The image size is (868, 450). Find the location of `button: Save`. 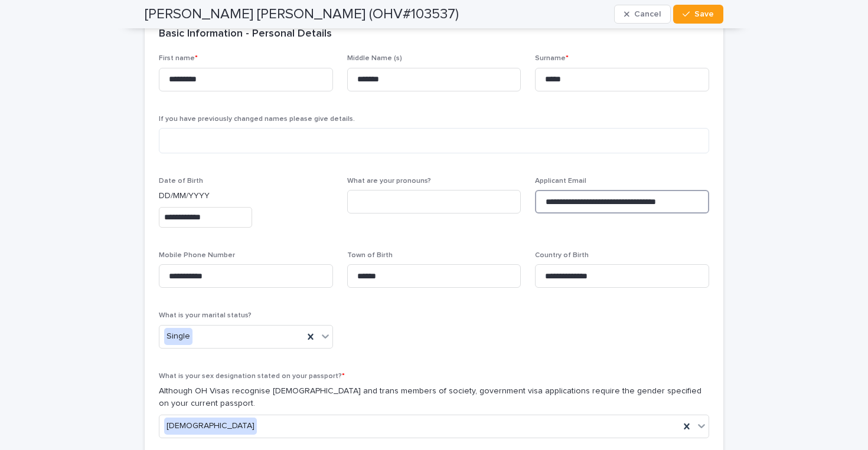

button: Save is located at coordinates (697, 14).